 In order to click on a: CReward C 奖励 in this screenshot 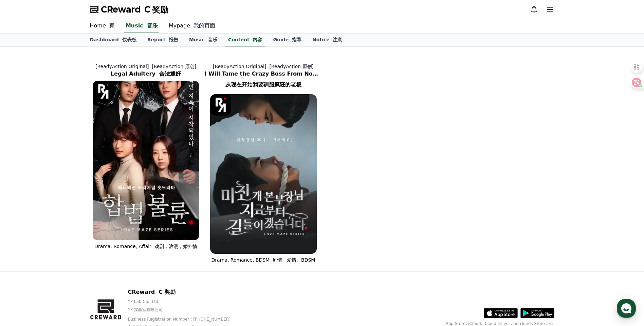, I will do `click(129, 9)`.